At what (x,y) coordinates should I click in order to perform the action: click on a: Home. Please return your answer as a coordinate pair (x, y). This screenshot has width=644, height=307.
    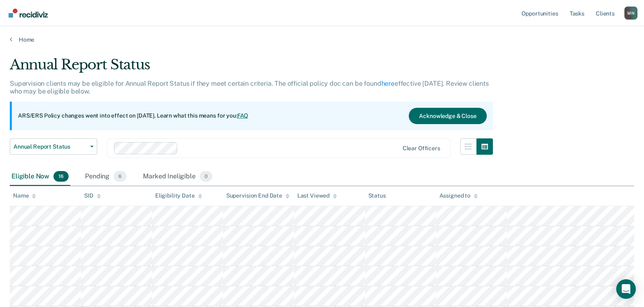
    Looking at the image, I should click on (322, 40).